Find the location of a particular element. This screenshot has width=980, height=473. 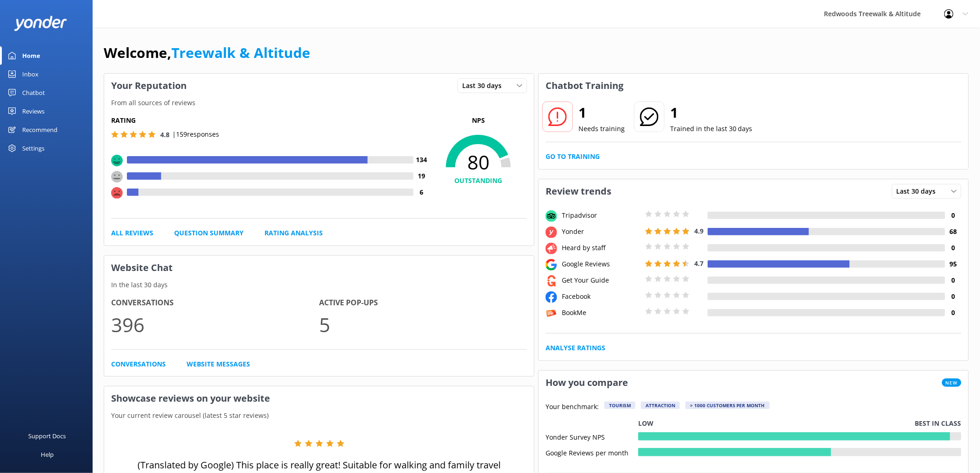

span: 4.8 is located at coordinates (165, 134).